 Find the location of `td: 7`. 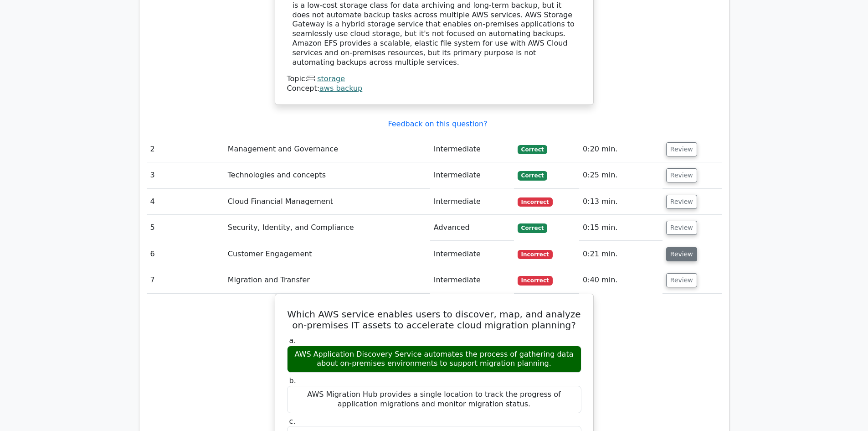

td: 7 is located at coordinates (186, 280).